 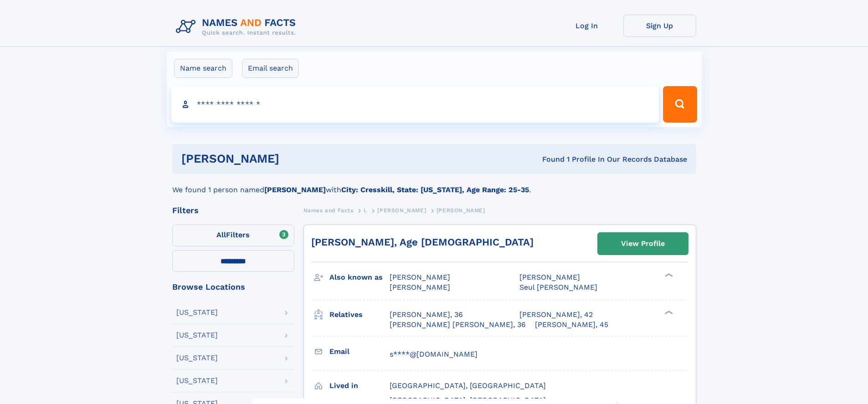 What do you see at coordinates (203, 69) in the screenshot?
I see `label: Name search` at bounding box center [203, 69].